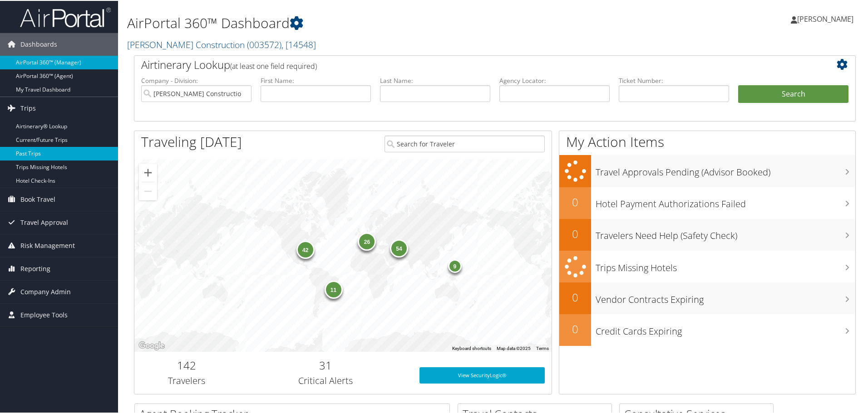 This screenshot has width=868, height=413. I want to click on label: Company - Division:, so click(196, 80).